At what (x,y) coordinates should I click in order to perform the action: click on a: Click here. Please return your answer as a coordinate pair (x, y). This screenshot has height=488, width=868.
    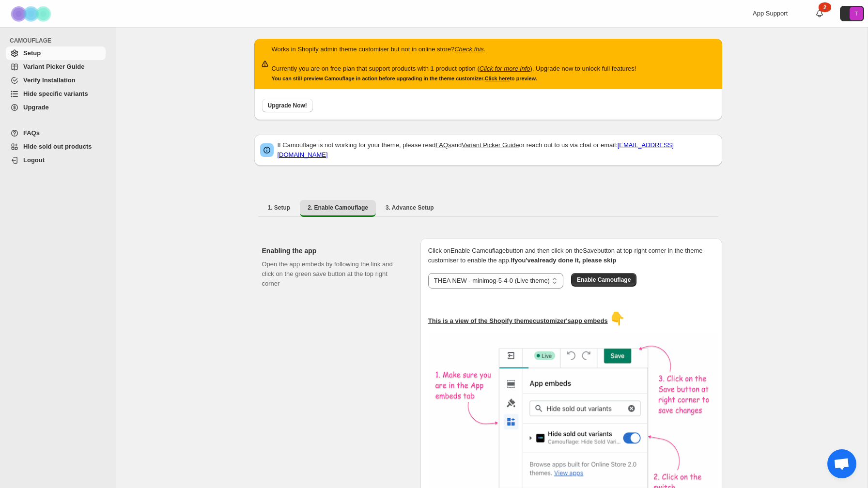
    Looking at the image, I should click on (497, 78).